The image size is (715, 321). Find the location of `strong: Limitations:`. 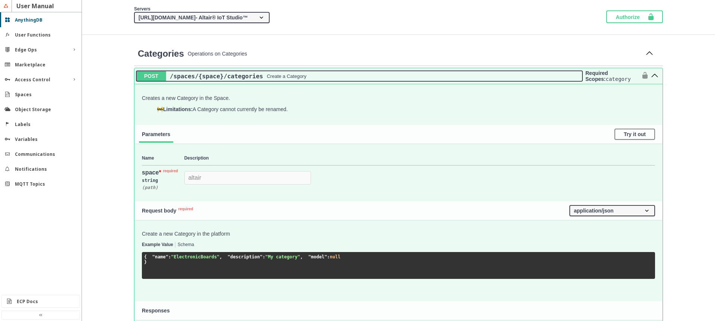

strong: Limitations: is located at coordinates (178, 109).